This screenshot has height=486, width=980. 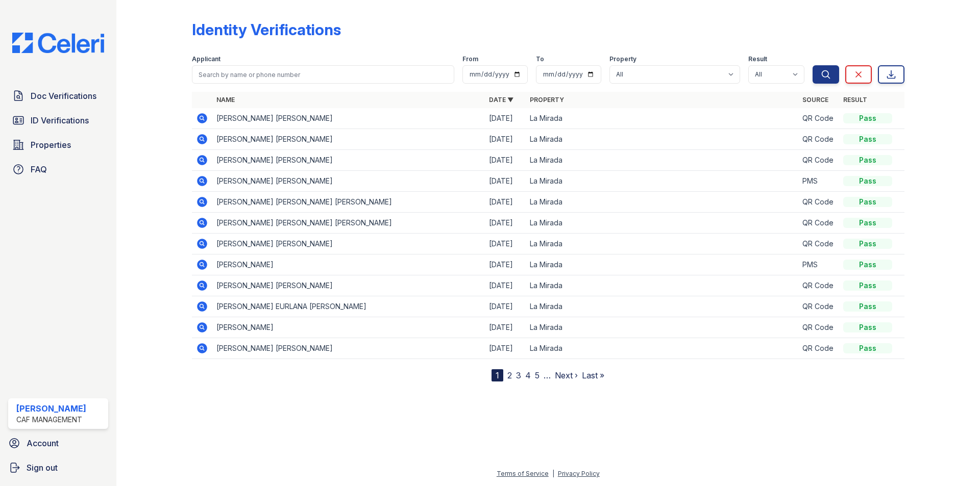 What do you see at coordinates (593, 376) in the screenshot?
I see `a: Last »` at bounding box center [593, 376].